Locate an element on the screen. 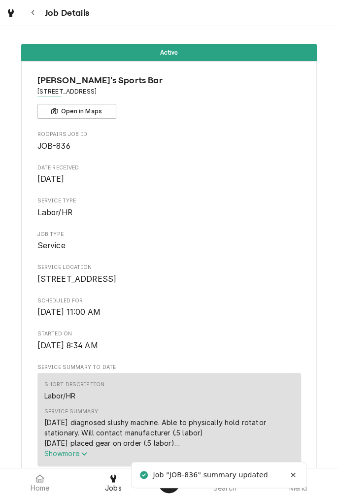 The width and height of the screenshot is (338, 496). span: Search is located at coordinates (225, 489).